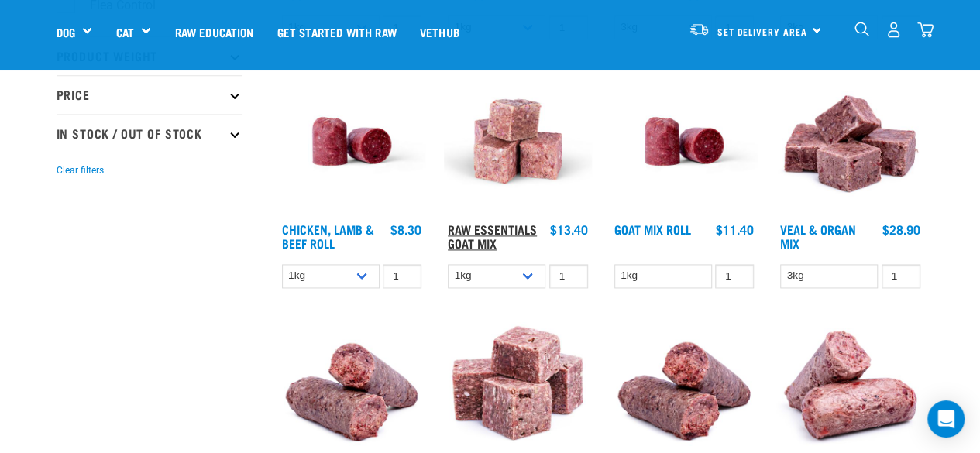 This screenshot has width=980, height=453. What do you see at coordinates (518, 141) in the screenshot?
I see `img: Goat M Ix 38448` at bounding box center [518, 141].